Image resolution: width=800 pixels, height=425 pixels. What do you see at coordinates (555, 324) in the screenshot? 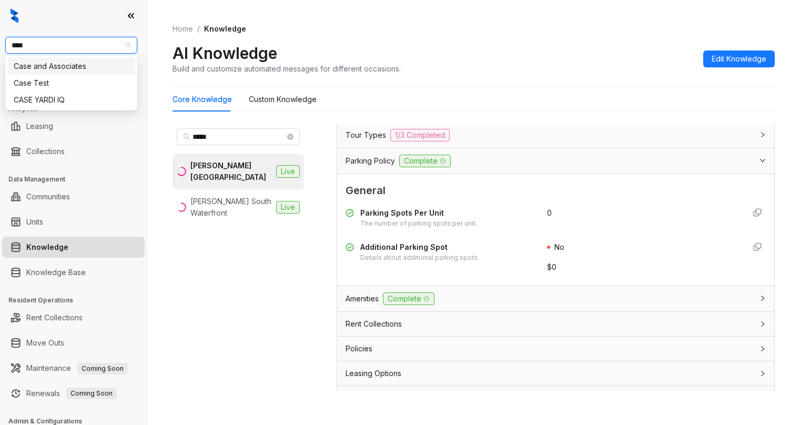
I see `div: Rent Collections` at bounding box center [555, 324].